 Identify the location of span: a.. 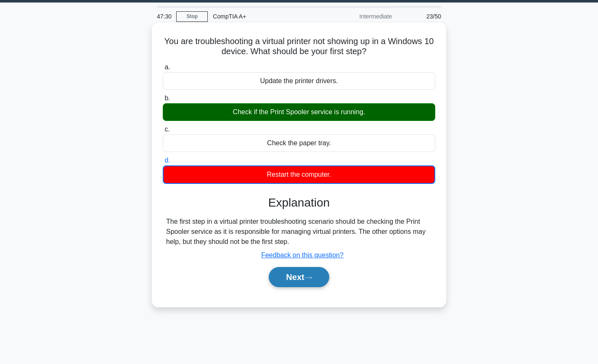
(167, 67).